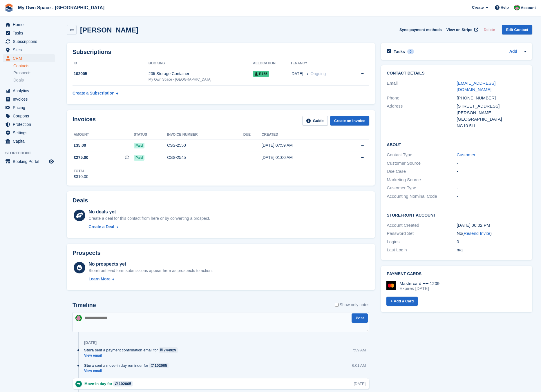  What do you see at coordinates (360, 318) in the screenshot?
I see `button: Post` at bounding box center [360, 318].